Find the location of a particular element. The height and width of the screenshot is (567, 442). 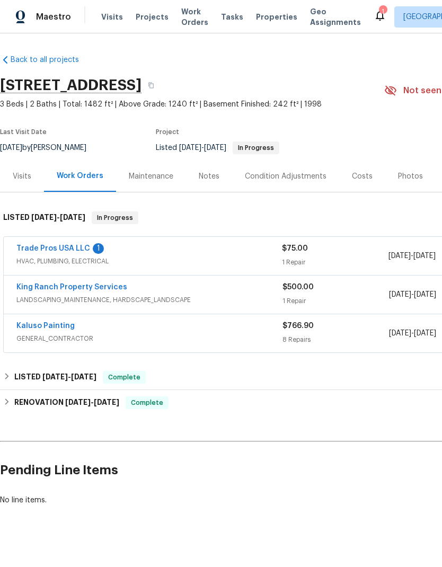

span: Maestro is located at coordinates (53, 17).